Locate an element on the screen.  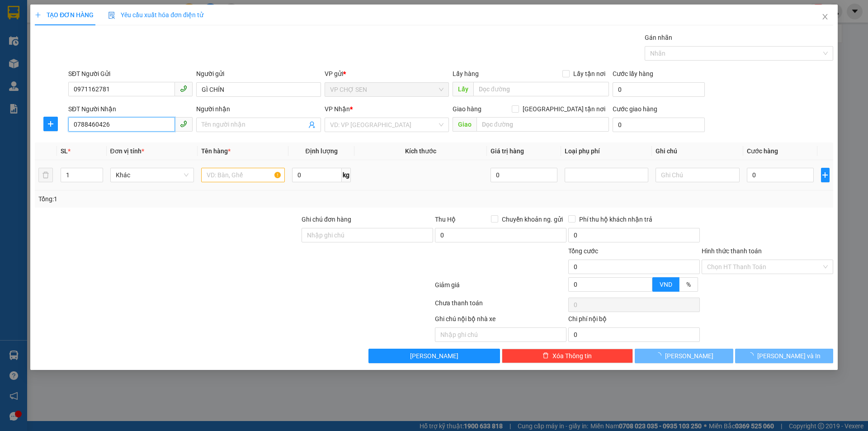
div: Chi phí nội bộ is located at coordinates (633, 321).